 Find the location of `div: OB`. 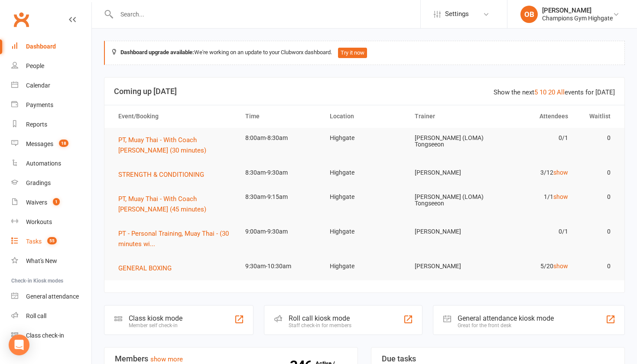

div: OB is located at coordinates (529, 14).